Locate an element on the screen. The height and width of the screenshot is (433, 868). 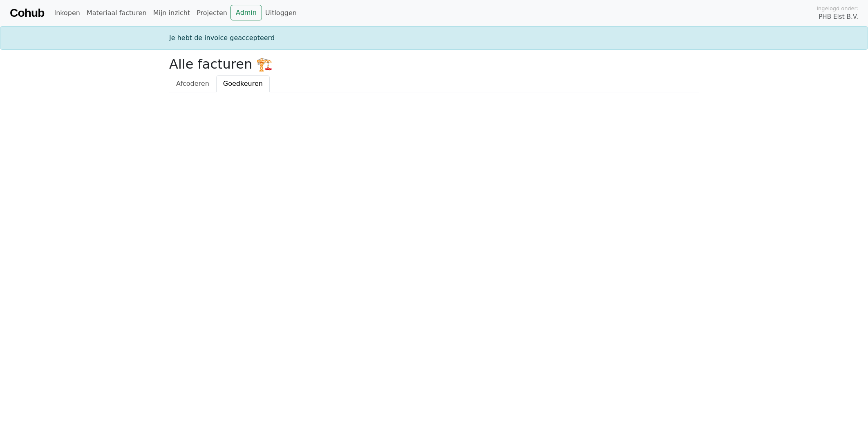
a: Inkopen is located at coordinates (66, 13).